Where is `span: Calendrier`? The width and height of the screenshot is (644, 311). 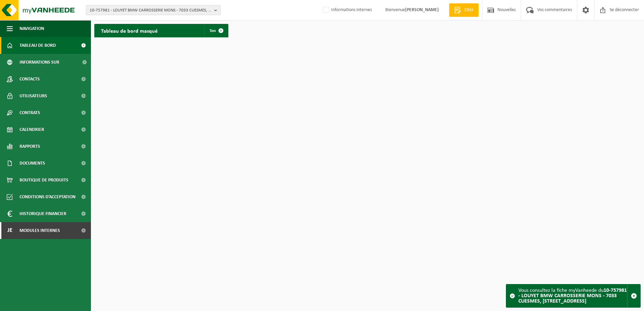
span: Calendrier is located at coordinates (32, 130).